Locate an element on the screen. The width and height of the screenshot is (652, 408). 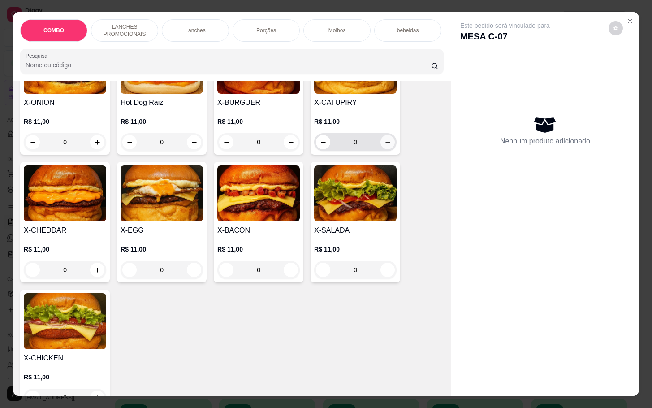
p: bebeidas is located at coordinates (408, 30).